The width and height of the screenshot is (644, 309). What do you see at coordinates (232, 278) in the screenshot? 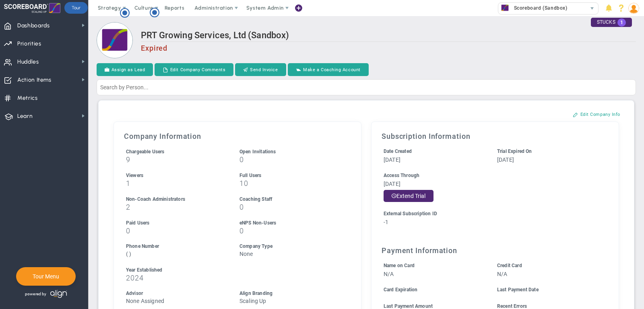
I see `h3: 2024` at bounding box center [232, 278].